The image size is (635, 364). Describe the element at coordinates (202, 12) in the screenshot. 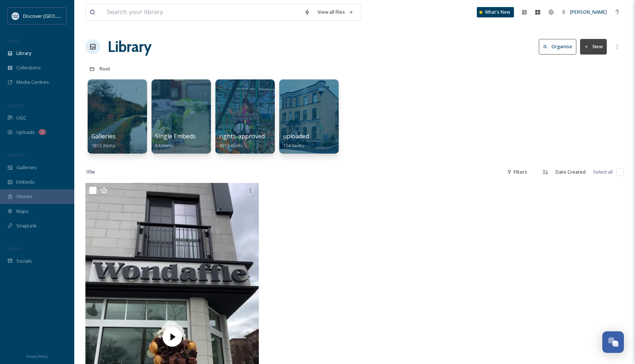

I see `input: Search your library` at that location.